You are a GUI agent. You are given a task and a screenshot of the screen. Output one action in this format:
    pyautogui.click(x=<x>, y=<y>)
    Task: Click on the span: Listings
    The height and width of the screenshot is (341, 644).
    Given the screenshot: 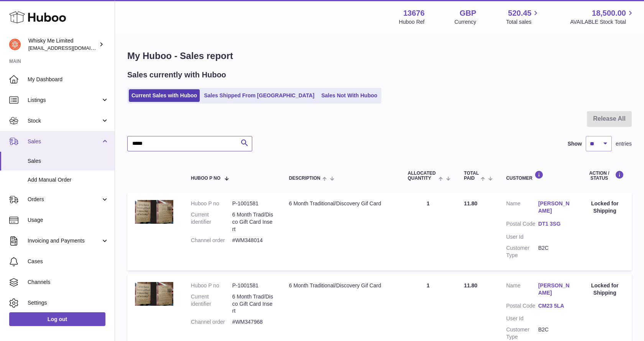 What is the action you would take?
    pyautogui.click(x=64, y=100)
    